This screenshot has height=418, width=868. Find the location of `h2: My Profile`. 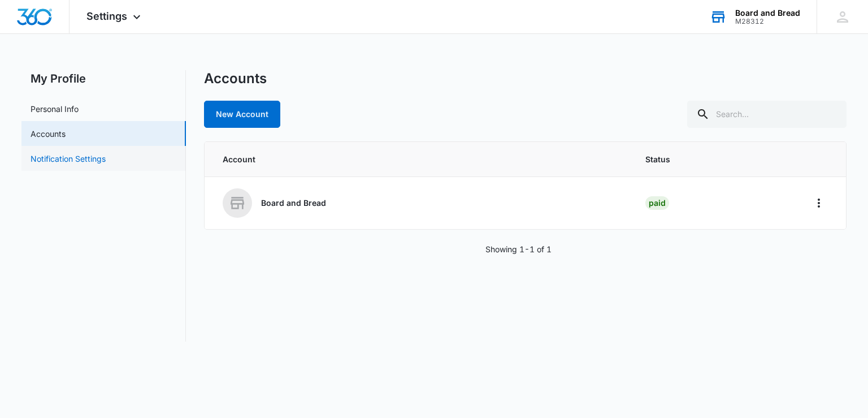

h2: My Profile is located at coordinates (103, 79).